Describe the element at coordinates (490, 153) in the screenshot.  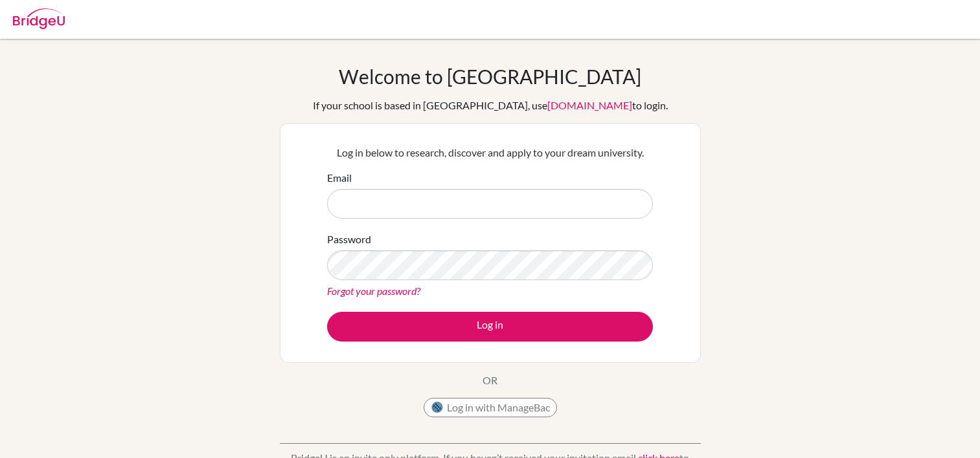
I see `p: Log in below to research, discover and apply to your dream university.` at that location.